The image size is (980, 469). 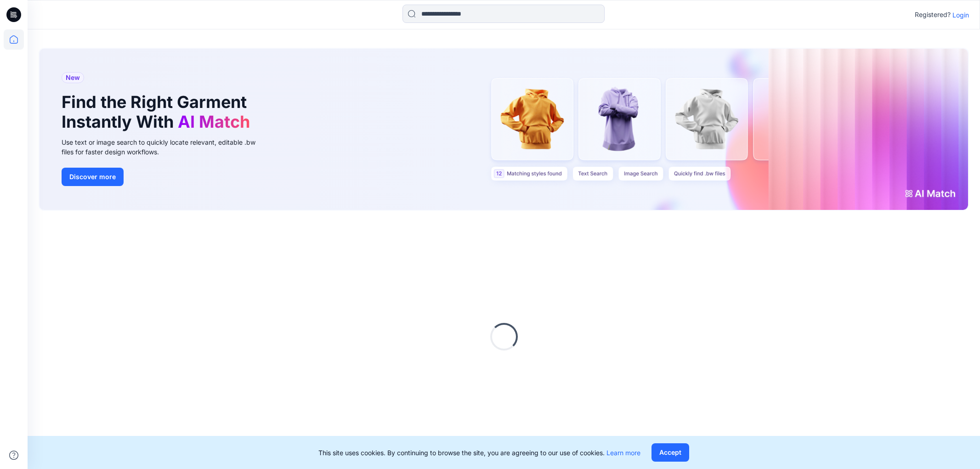 I want to click on a: Learn more, so click(x=623, y=453).